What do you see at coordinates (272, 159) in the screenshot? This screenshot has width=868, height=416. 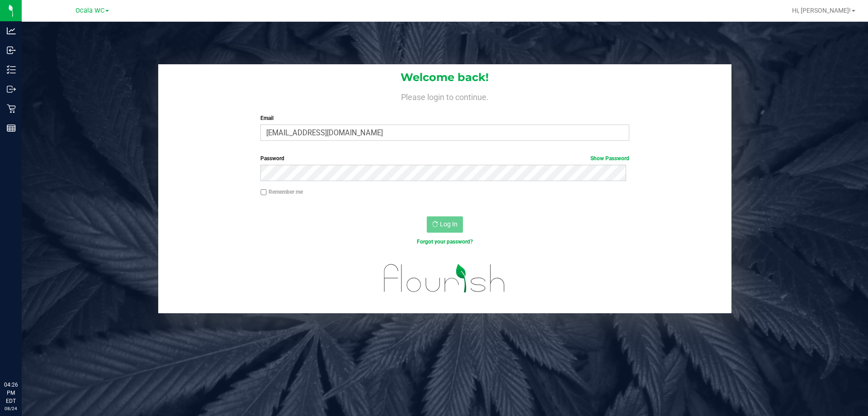 I see `span: Password` at bounding box center [272, 159].